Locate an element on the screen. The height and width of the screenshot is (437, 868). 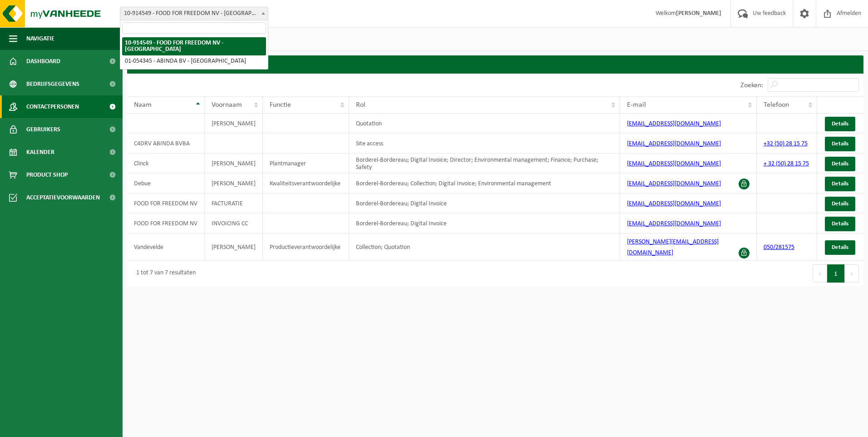
button: 1 is located at coordinates (836, 273).